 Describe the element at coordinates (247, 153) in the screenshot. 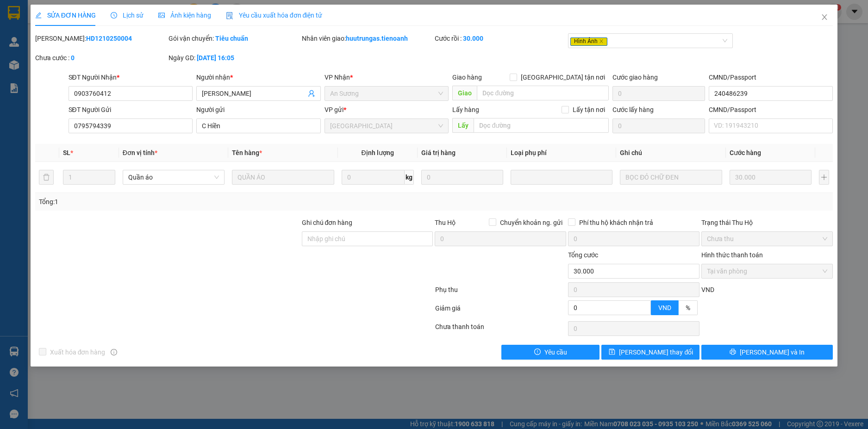

I see `span: Tên hàng` at that location.